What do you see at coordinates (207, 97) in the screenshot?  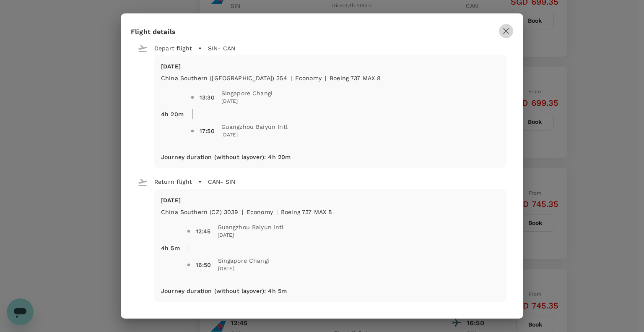 I see `div: 13:30` at bounding box center [207, 97].